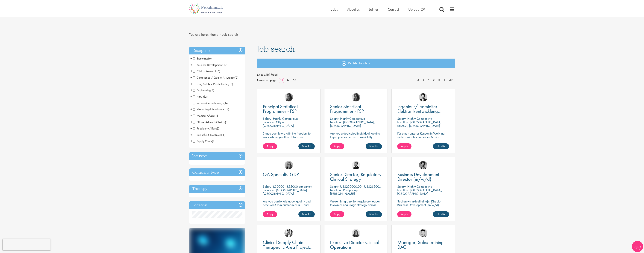 The image size is (644, 253). I want to click on p: Für einen unserer Kunden in Weßling suchen wir ab sofort einen Senior Electronics Engineer Avioni..., so click(423, 138).